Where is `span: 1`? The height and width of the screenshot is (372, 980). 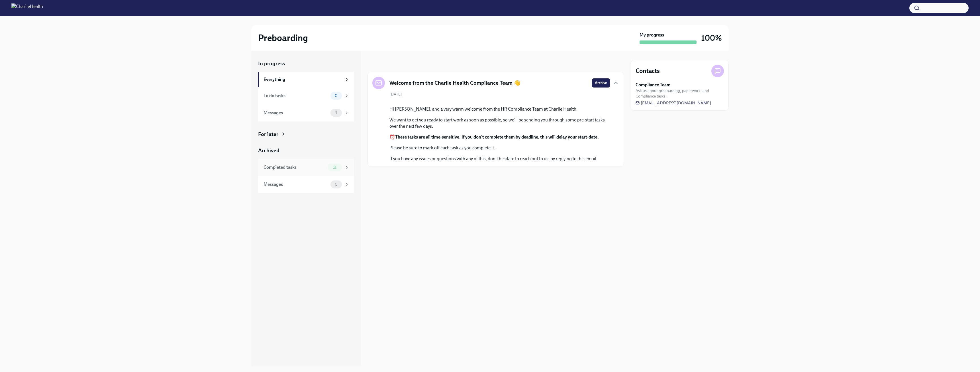 span: 1 is located at coordinates (336, 112).